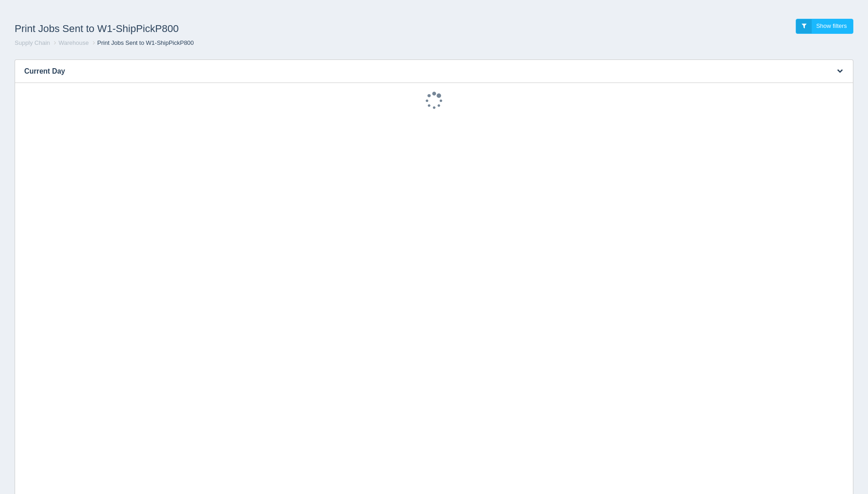 The width and height of the screenshot is (868, 494). Describe the element at coordinates (32, 42) in the screenshot. I see `a: Supply Chain` at that location.